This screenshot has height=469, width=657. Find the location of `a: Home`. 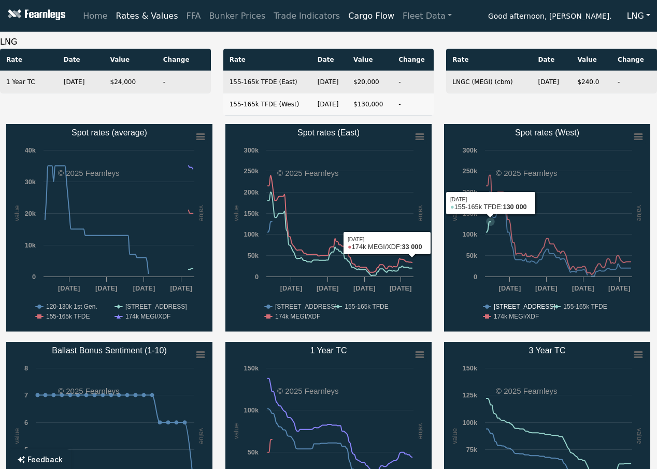

a: Home is located at coordinates (95, 16).